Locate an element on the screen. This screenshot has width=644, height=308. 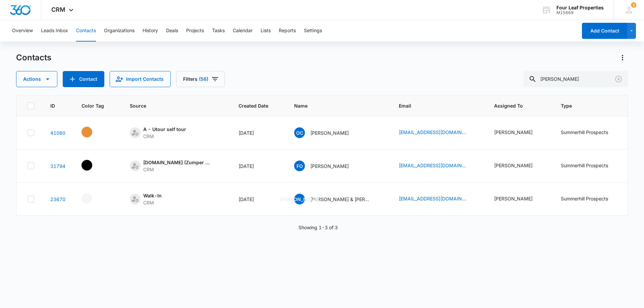
h1: Contacts is located at coordinates (34, 58).